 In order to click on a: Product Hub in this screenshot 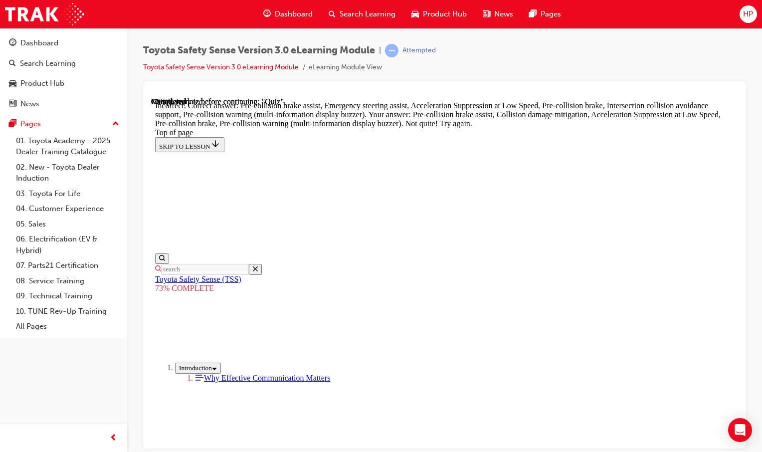, I will do `click(63, 83)`.